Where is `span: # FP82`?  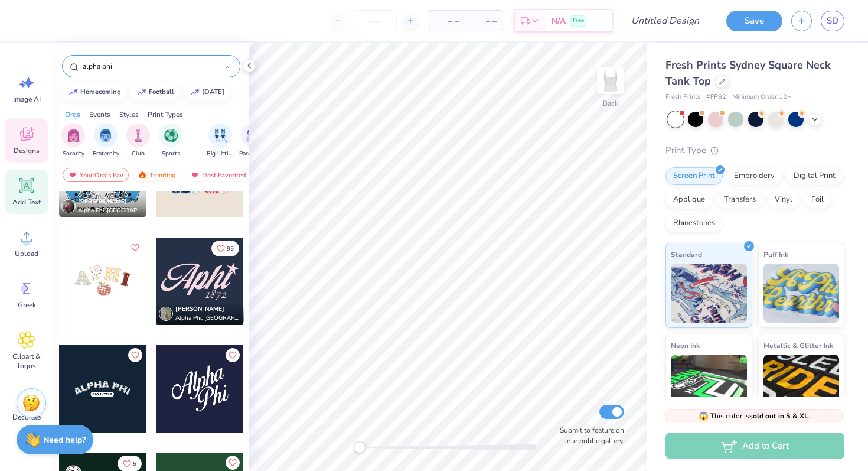 span: # FP82 is located at coordinates (716, 97).